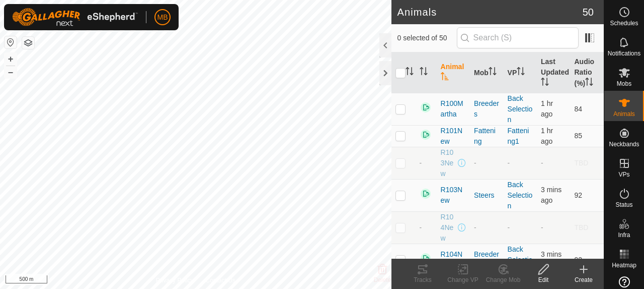 This screenshot has width=644, height=289. I want to click on span: Heatmap, so click(624, 265).